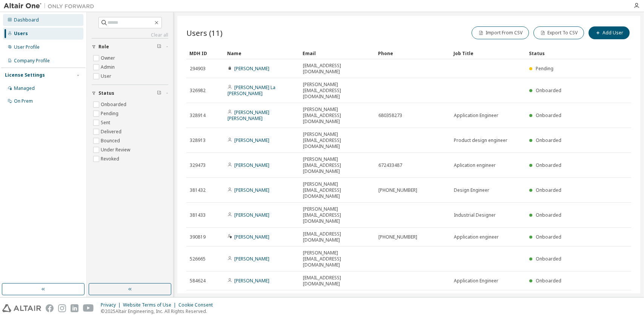 This screenshot has width=644, height=319. I want to click on label: Sent, so click(106, 123).